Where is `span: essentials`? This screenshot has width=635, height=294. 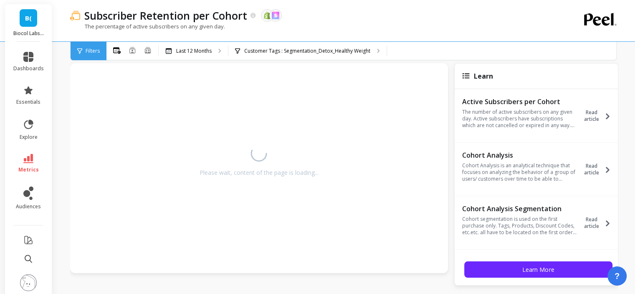 span: essentials is located at coordinates (28, 102).